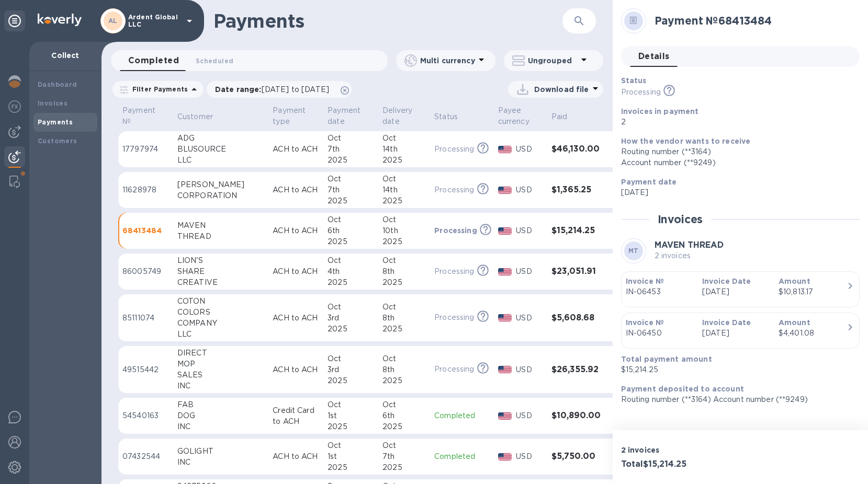 The height and width of the screenshot is (484, 868). I want to click on p: Ardent Global LLC, so click(154, 21).